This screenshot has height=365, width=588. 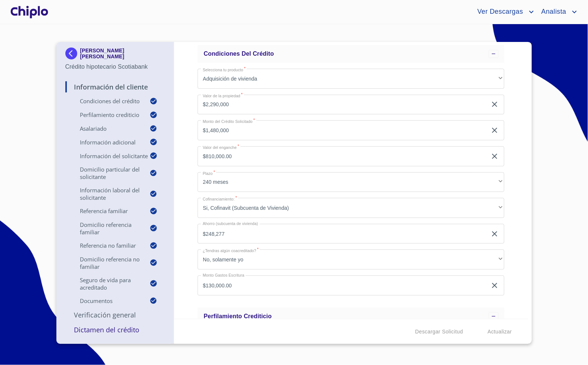 What do you see at coordinates (108, 173) in the screenshot?
I see `p: Domicilio Particular del Solicitante` at bounding box center [108, 173].